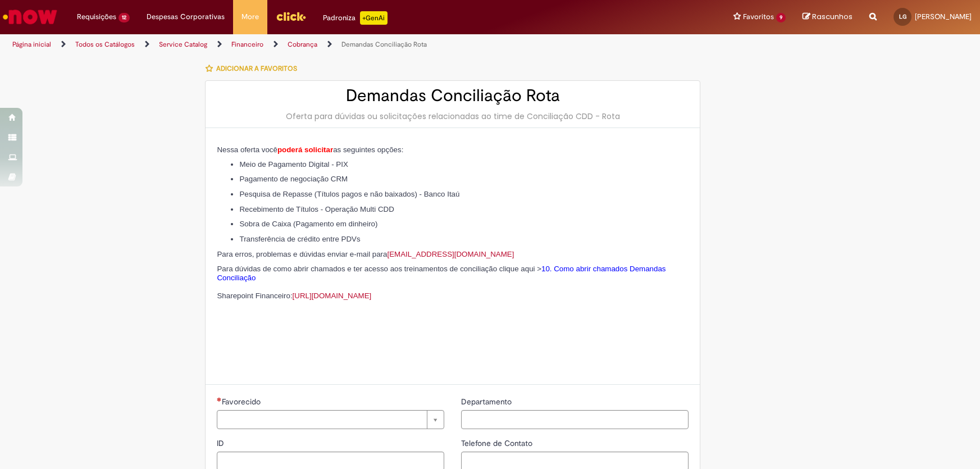 This screenshot has height=469, width=980. Describe the element at coordinates (32, 44) in the screenshot. I see `a: Página inicial` at that location.